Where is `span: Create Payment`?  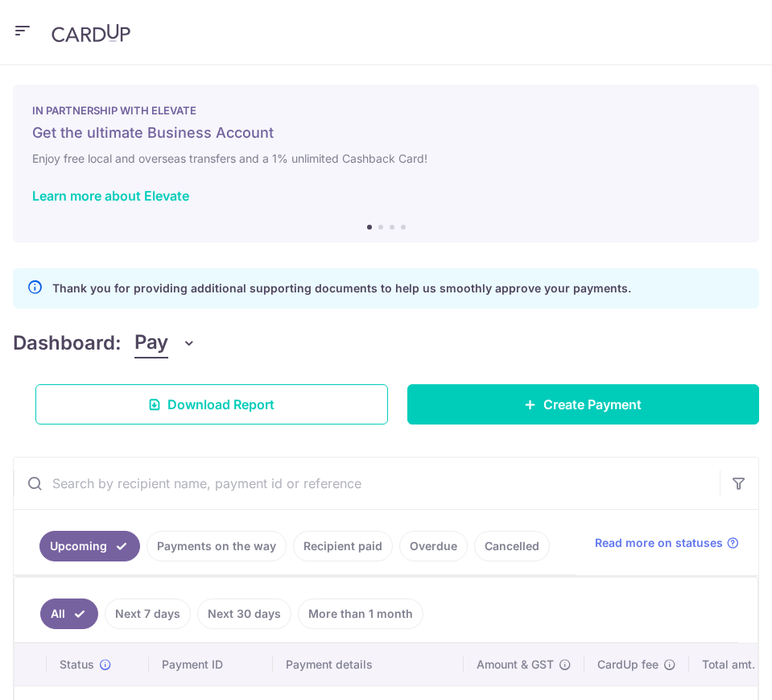 span: Create Payment is located at coordinates (592, 405).